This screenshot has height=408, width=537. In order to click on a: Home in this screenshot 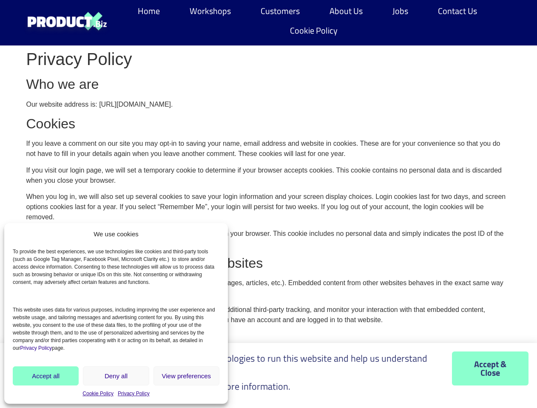, I will do `click(149, 11)`.